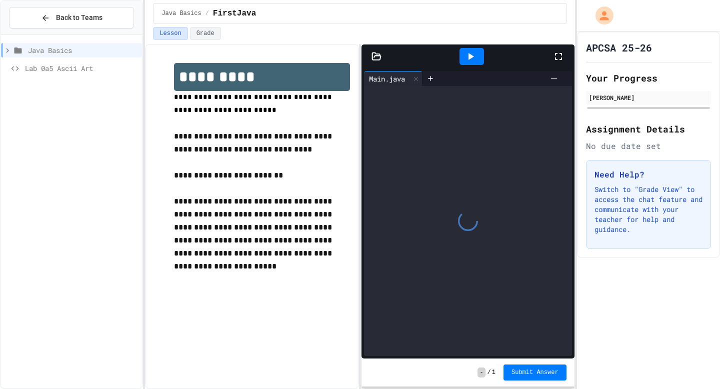 The height and width of the screenshot is (389, 720). What do you see at coordinates (619, 48) in the screenshot?
I see `h1: APCSA 25-26` at bounding box center [619, 48].